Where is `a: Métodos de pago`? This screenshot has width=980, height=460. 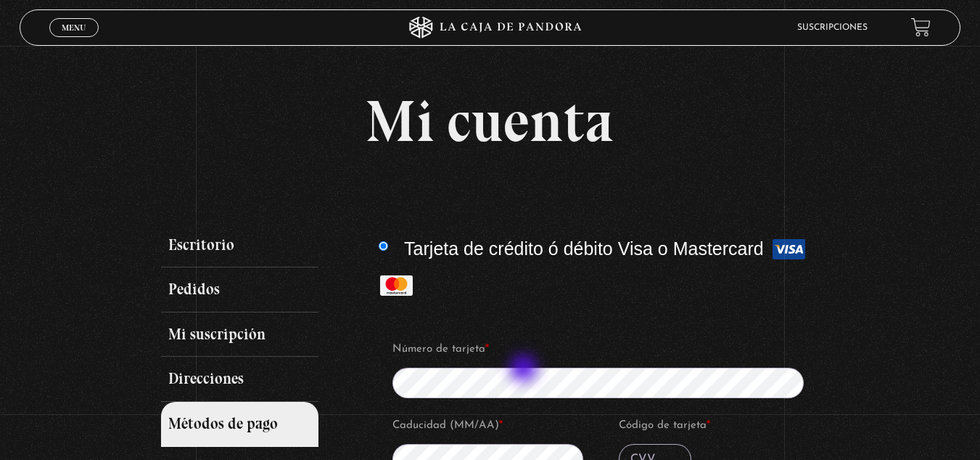
a: Métodos de pago is located at coordinates (240, 424).